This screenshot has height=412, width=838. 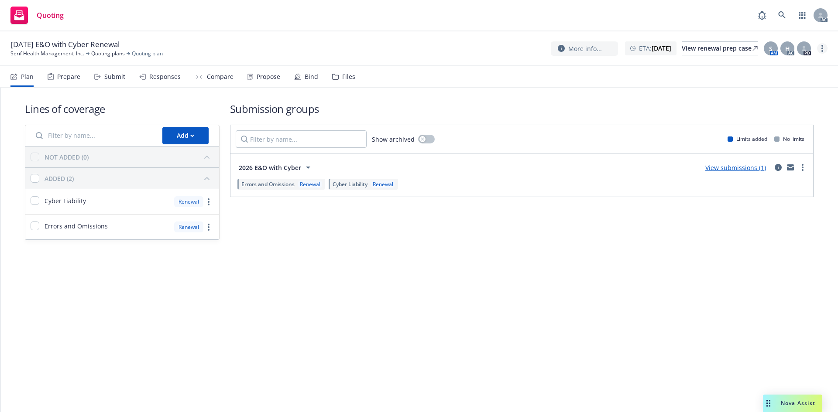 What do you see at coordinates (115, 77) in the screenshot?
I see `div: Submit` at bounding box center [115, 77].